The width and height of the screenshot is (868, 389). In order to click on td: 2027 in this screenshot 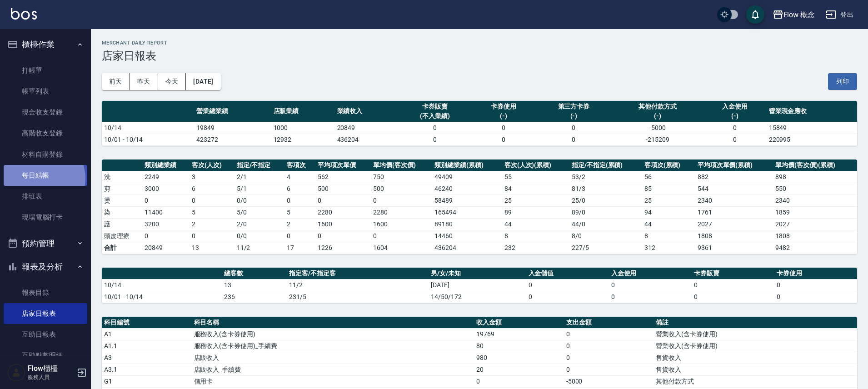, I will do `click(815, 224)`.